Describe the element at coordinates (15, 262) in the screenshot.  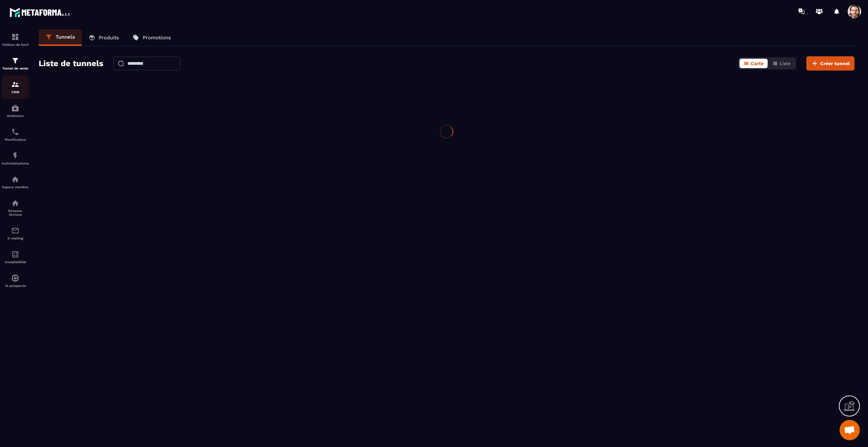
I see `p: Comptabilité` at that location.